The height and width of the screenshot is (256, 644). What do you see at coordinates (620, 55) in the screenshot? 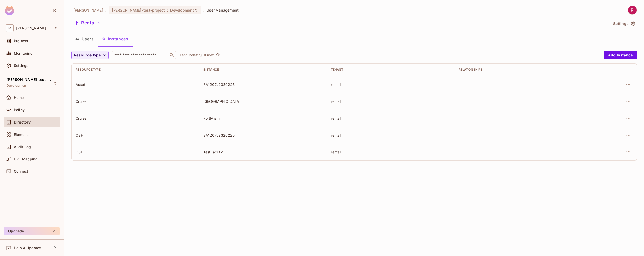
I see `button: Add Instance` at bounding box center [620, 55].